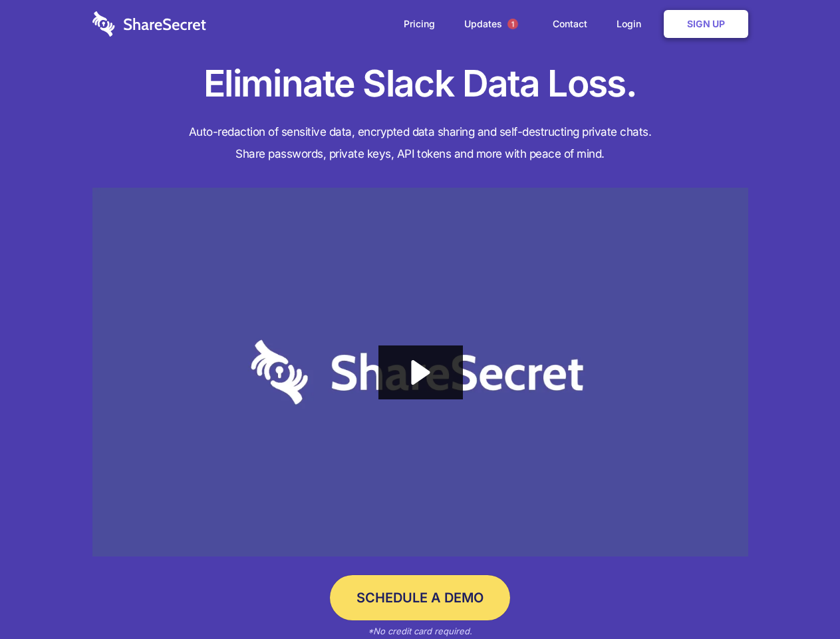  I want to click on img: logo-wordmark-white-trans-d4663122ce5f474addd5e946df7df03e33cb6a1c49d2221995e7729f52c070b2.svg, so click(149, 24).